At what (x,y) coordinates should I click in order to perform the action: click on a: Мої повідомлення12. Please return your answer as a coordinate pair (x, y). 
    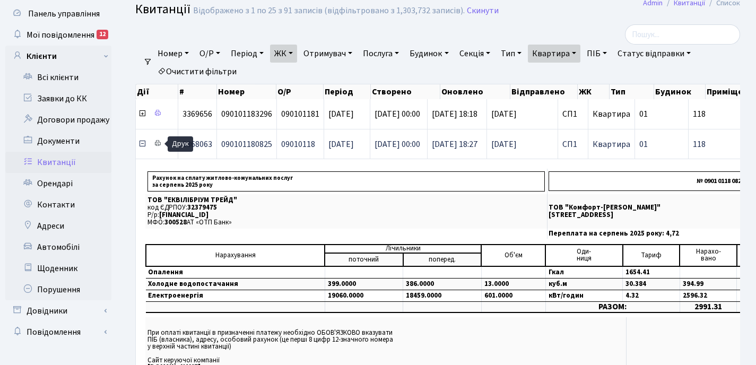
    Looking at the image, I should click on (58, 35).